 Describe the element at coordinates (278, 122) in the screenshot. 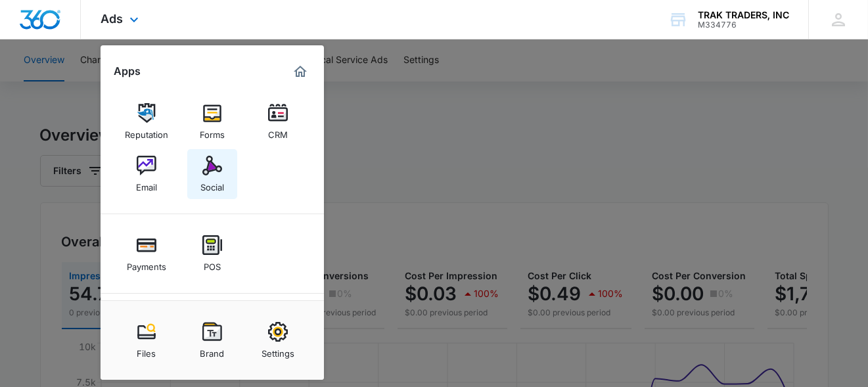

I see `a: CRM` at that location.